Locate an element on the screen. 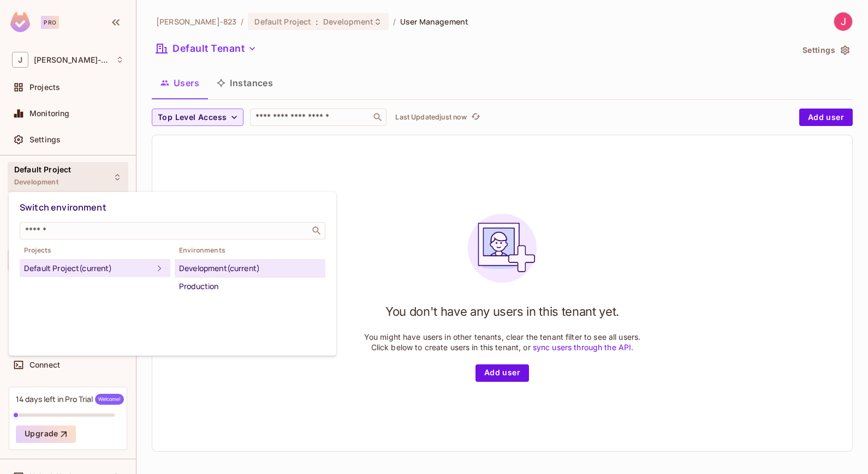 This screenshot has height=474, width=868. div: Default Project (current) is located at coordinates (89, 268).